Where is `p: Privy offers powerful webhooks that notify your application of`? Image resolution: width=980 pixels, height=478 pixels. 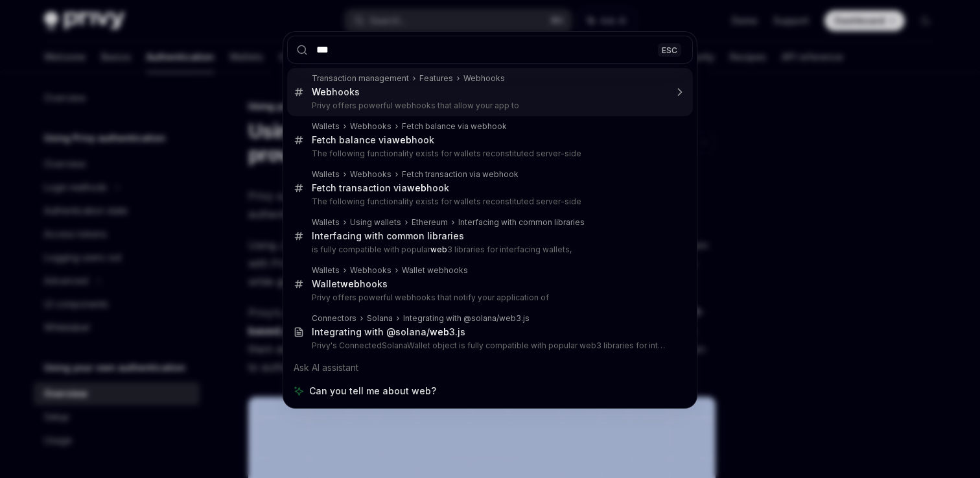 p: Privy offers powerful webhooks that notify your application of is located at coordinates (488, 298).